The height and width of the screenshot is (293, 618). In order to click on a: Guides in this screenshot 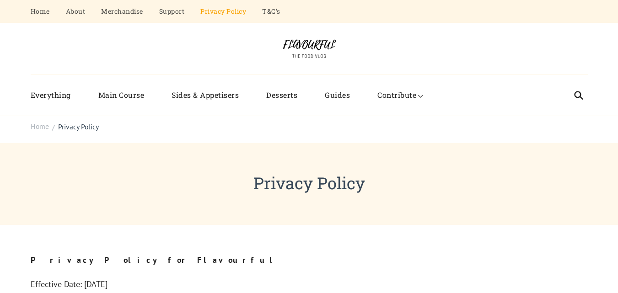, I will do `click(337, 95)`.